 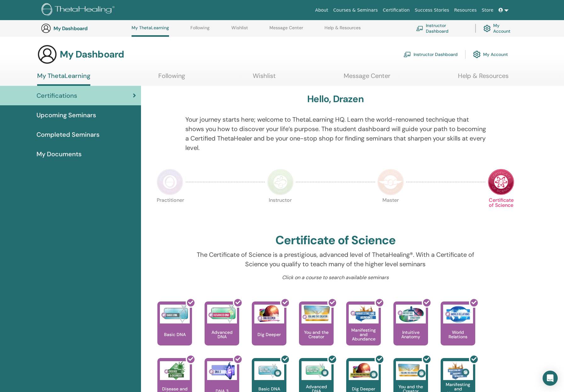 What do you see at coordinates (269, 314) in the screenshot?
I see `img: Dig Deeper` at bounding box center [269, 314].